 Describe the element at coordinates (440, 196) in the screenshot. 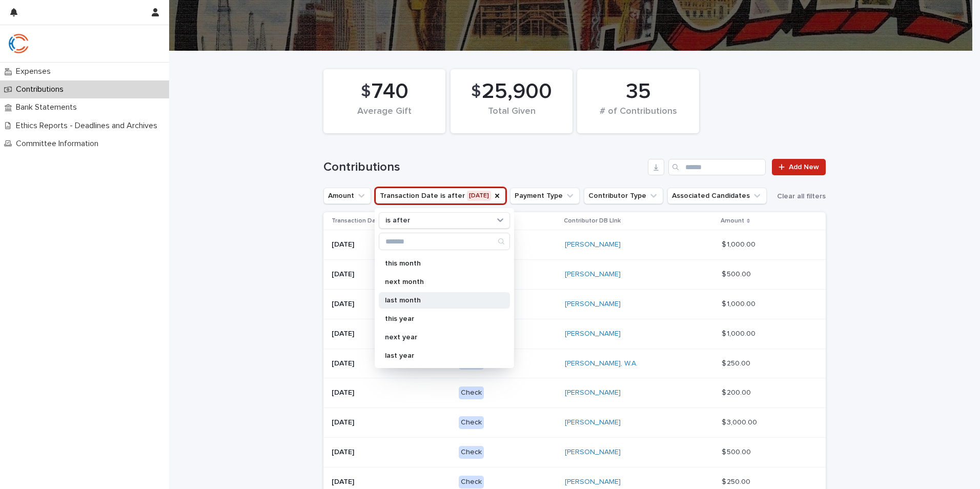

I see `button: Transaction Date` at that location.